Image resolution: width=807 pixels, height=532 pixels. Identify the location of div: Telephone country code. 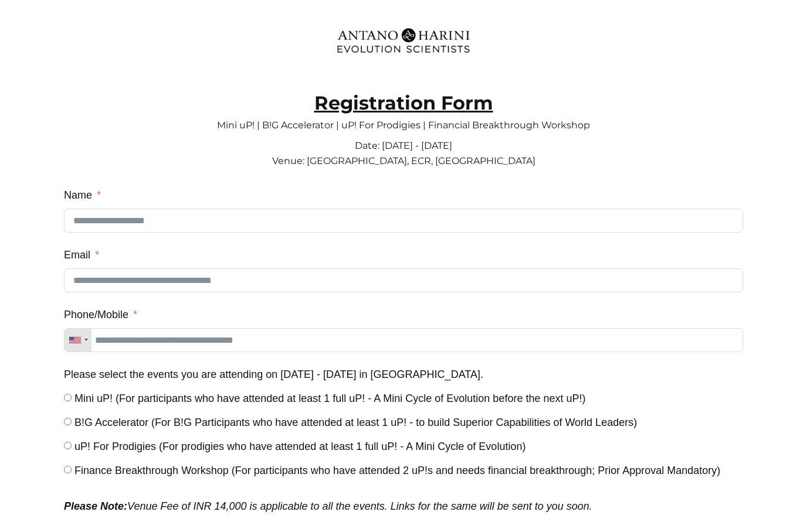
(78, 340).